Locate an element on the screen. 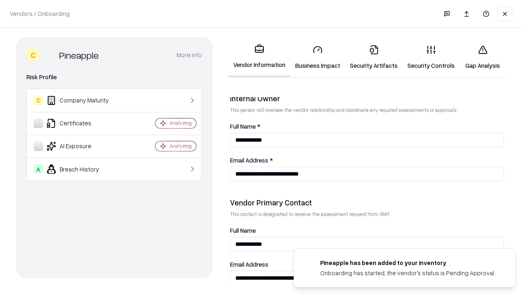 Image resolution: width=522 pixels, height=294 pixels. a: Vendor Information is located at coordinates (259, 57).